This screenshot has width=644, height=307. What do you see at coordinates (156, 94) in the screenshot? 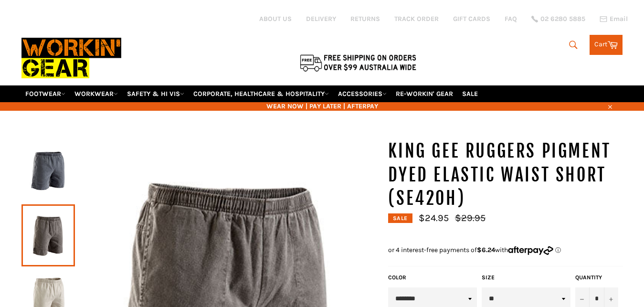
I see `a: SAFETY & HI VIS` at bounding box center [156, 94].